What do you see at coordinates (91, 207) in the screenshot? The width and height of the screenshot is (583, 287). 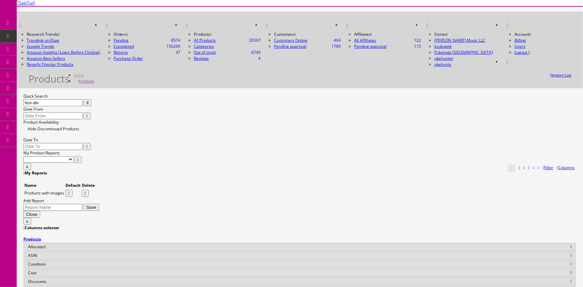 I see `button: Save` at bounding box center [91, 207].